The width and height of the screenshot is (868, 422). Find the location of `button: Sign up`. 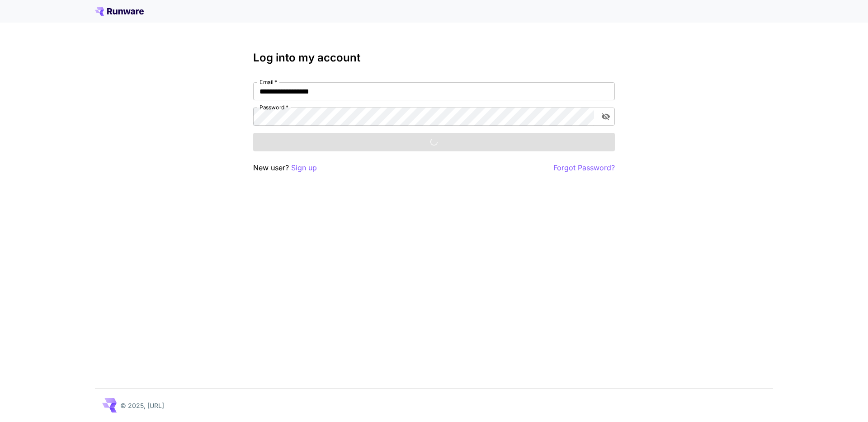

button: Sign up is located at coordinates (304, 168).